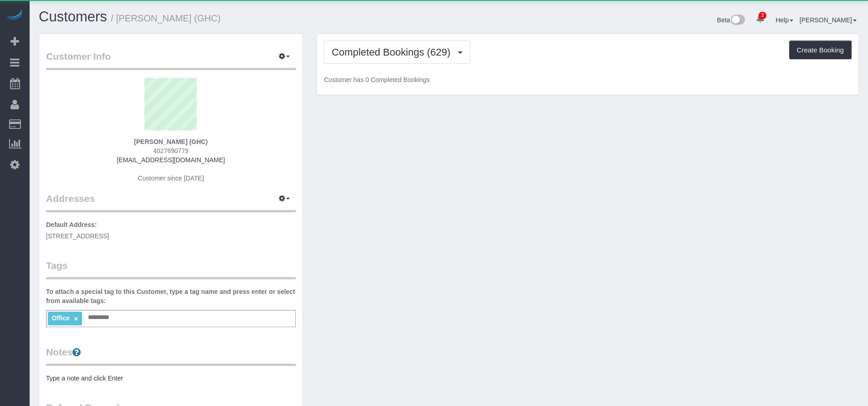 The image size is (868, 406). I want to click on label: To attach a special tag to this Customer, type a tag name and press enter or select from availabl..., so click(171, 296).